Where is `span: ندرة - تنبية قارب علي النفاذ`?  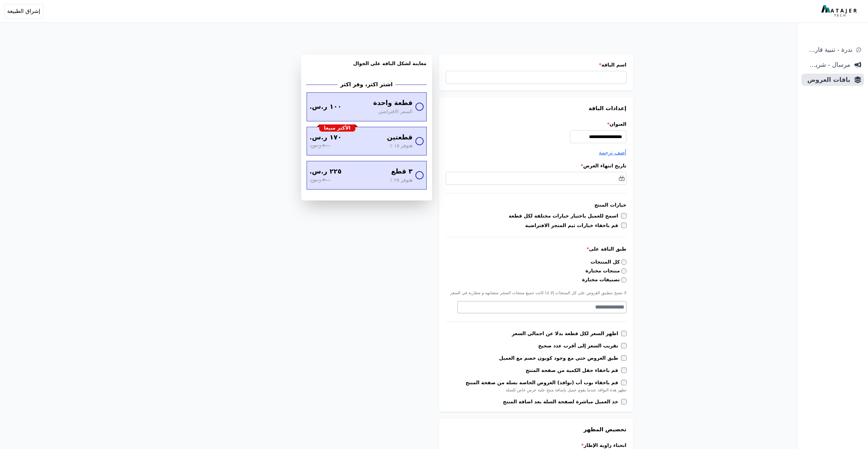 span: ندرة - تنبية قارب علي النفاذ is located at coordinates (828, 50).